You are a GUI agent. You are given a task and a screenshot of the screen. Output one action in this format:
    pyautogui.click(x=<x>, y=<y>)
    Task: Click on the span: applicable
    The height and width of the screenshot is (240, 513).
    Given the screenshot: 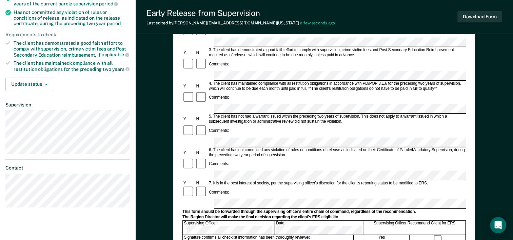 What is the action you would take?
    pyautogui.click(x=115, y=55)
    